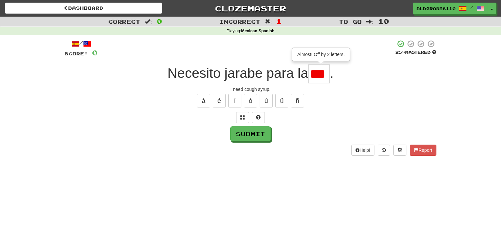  I want to click on button: Submit, so click(251, 134).